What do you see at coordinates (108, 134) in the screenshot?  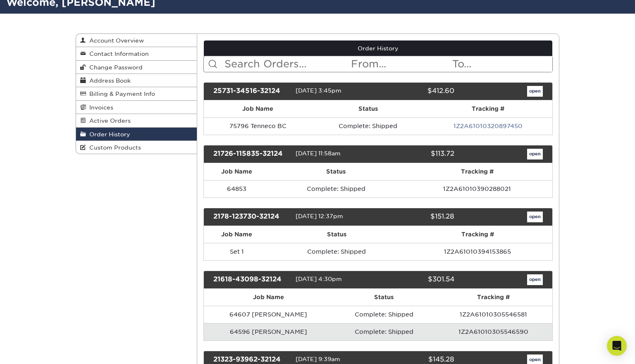 I see `span: Order History` at bounding box center [108, 134].